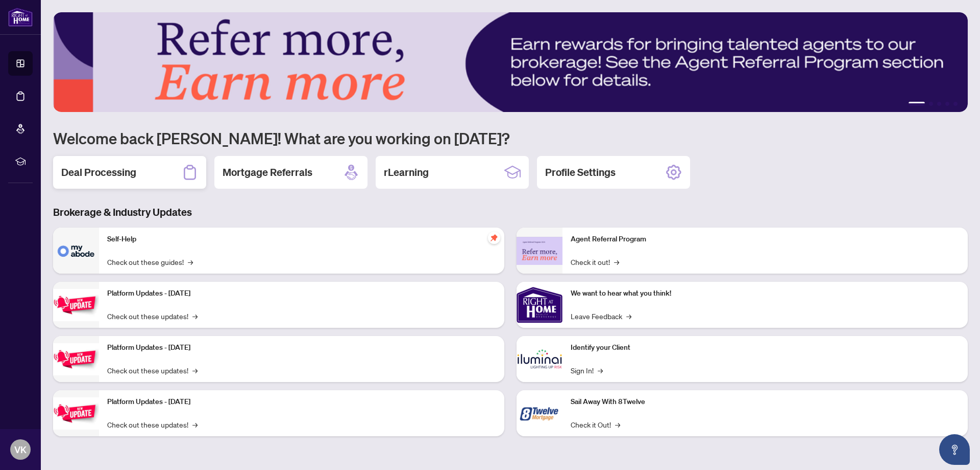 Image resolution: width=980 pixels, height=470 pixels. What do you see at coordinates (510, 62) in the screenshot?
I see `img: Slide 0` at bounding box center [510, 62].